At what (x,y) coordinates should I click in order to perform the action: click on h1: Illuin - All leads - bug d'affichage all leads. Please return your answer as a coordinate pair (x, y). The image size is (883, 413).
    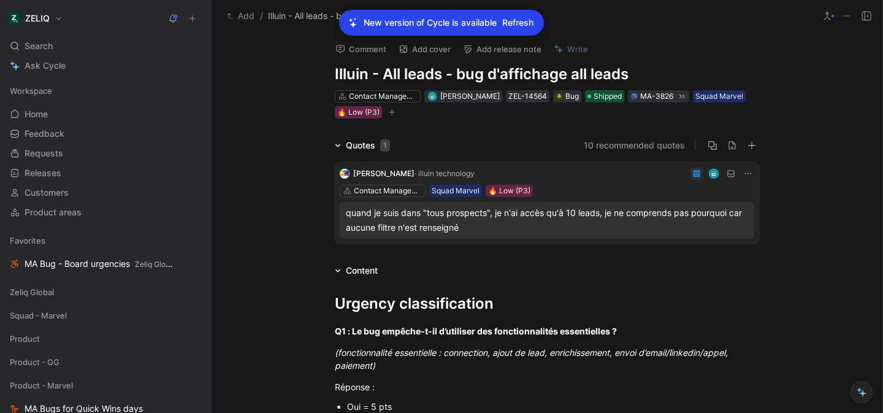
    Looking at the image, I should click on (547, 74).